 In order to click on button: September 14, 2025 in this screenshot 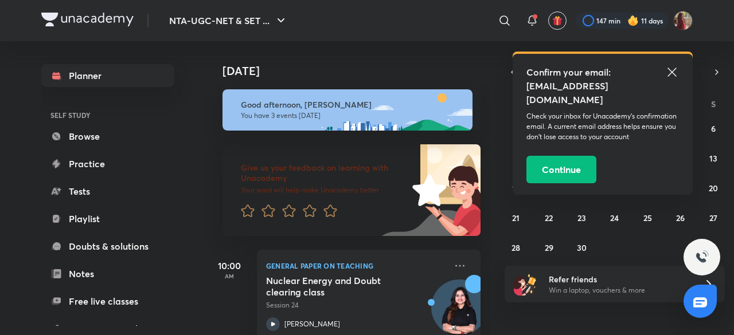, I will do `click(516, 188)`.